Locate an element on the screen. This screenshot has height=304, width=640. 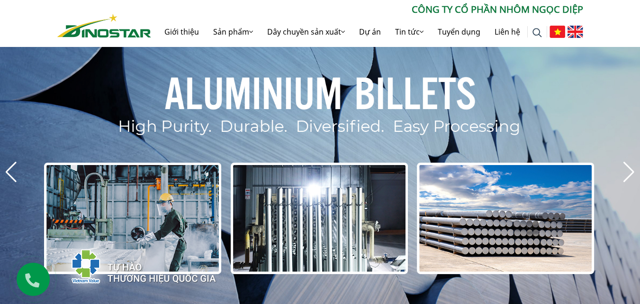
a: Dự án is located at coordinates (370, 32).